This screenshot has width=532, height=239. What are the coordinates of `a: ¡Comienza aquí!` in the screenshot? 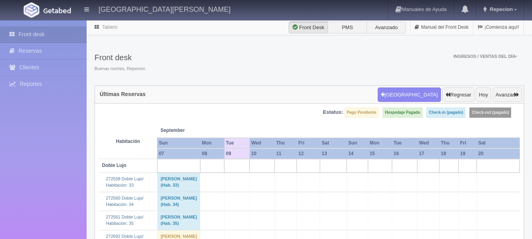 It's located at (498, 27).